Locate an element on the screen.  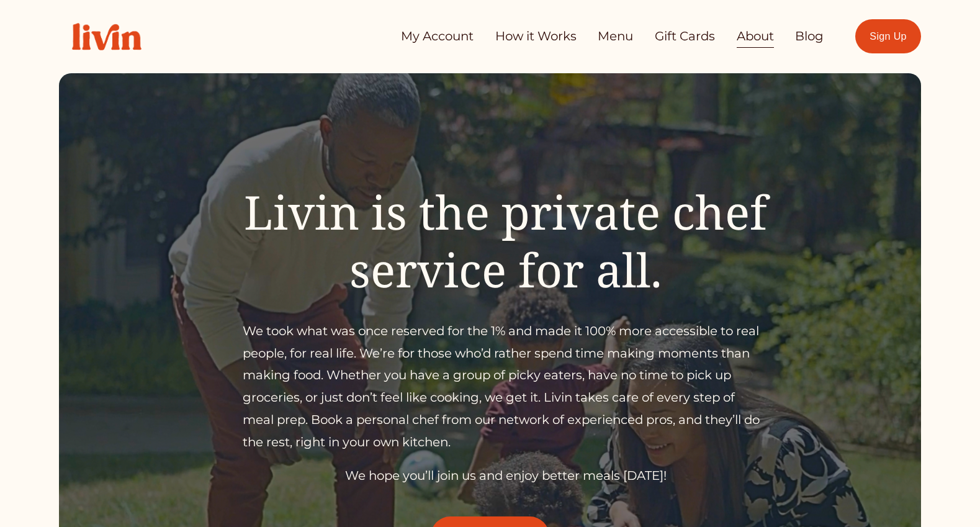
img: Livin is located at coordinates (107, 37).